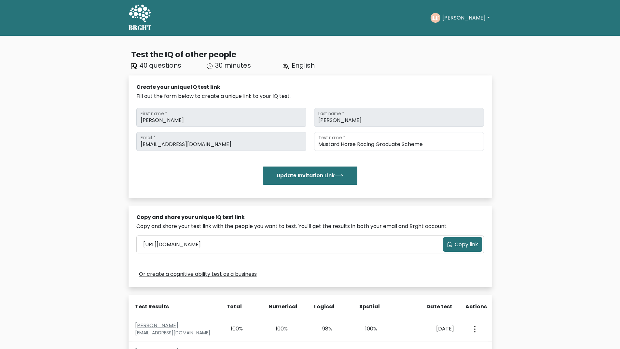  I want to click on div: Date test, so click(431, 307).